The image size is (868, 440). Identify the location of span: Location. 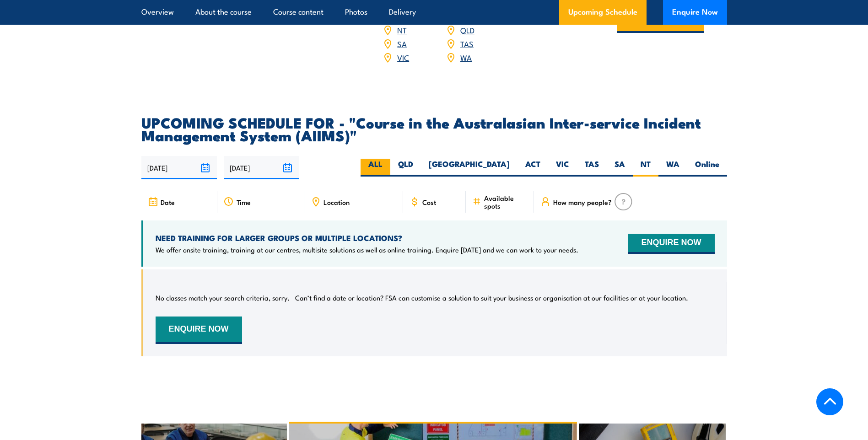
(336, 202).